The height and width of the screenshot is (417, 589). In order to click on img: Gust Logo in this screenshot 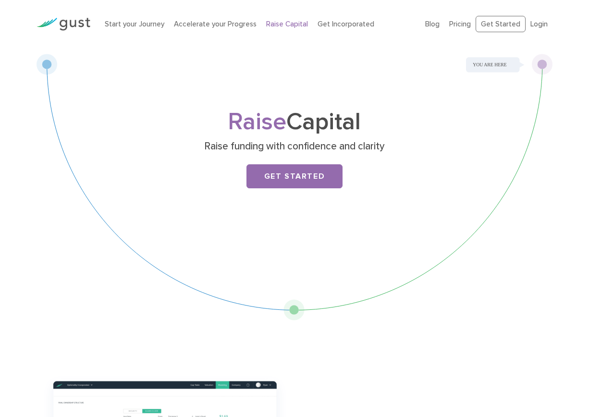, I will do `click(63, 24)`.